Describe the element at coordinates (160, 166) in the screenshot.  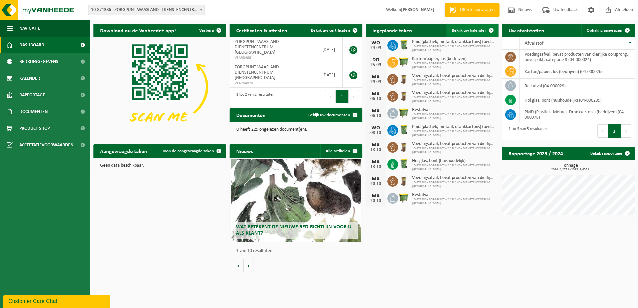
I see `p: Geen data beschikbaar.` at that location.